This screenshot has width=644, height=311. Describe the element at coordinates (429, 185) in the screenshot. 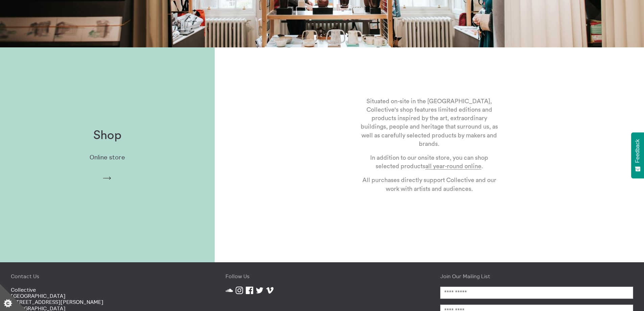

I see `p: All purchases directly support Collective and our work with artists and audiences.` at that location.